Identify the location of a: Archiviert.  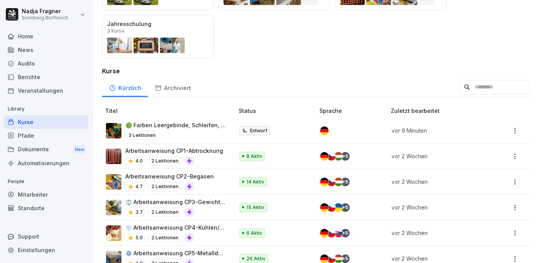
(173, 87).